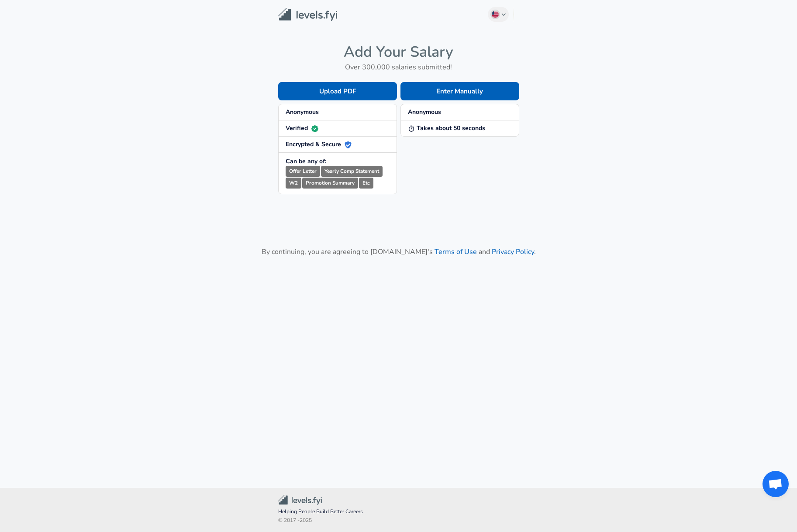  I want to click on a: Privacy Policy, so click(513, 252).